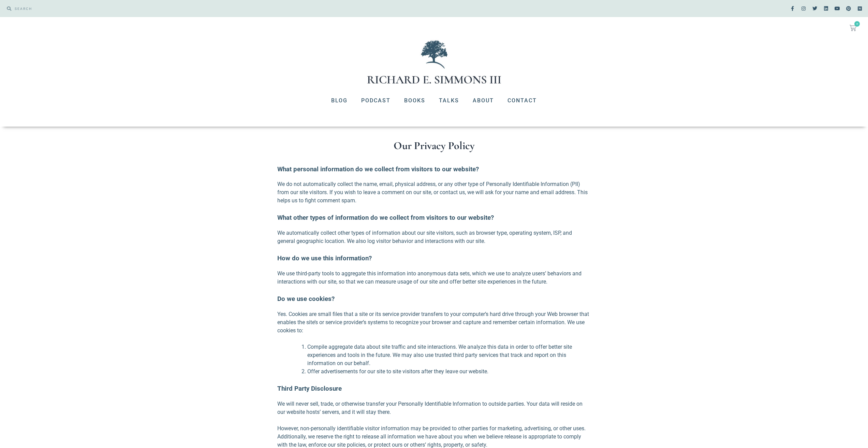 This screenshot has width=868, height=448. I want to click on p: We automatically collect other types of information about our site visitors, such as browser type..., so click(434, 237).